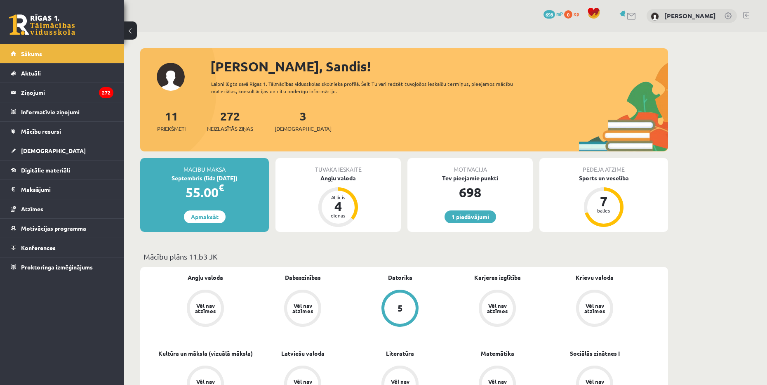 Image resolution: width=767 pixels, height=385 pixels. Describe the element at coordinates (62, 73) in the screenshot. I see `a: Aktuāli` at that location.